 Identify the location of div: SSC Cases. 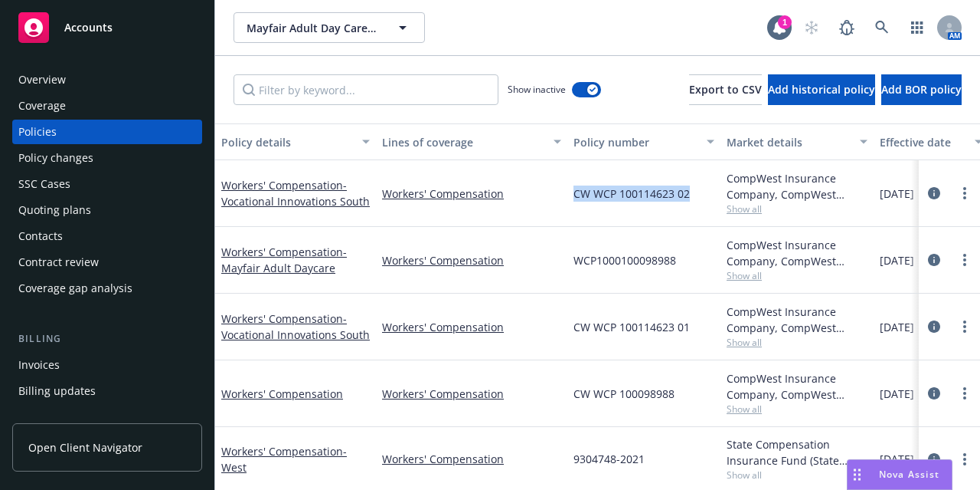
(44, 184).